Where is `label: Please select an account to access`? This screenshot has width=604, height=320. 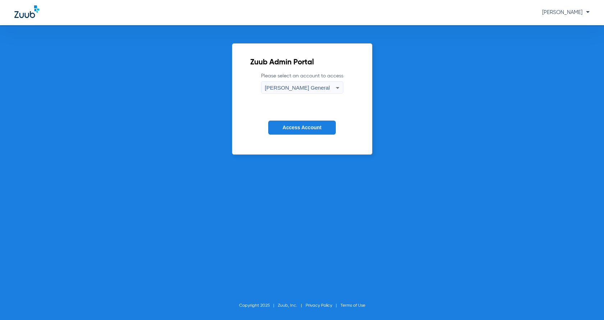 label: Please select an account to access is located at coordinates (302, 83).